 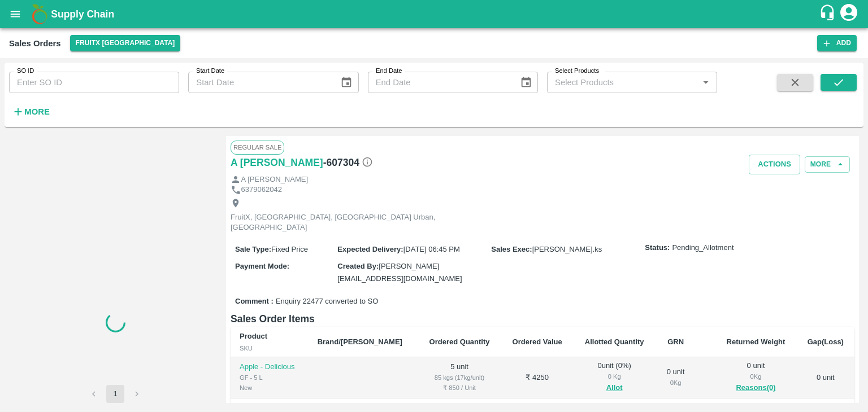 I want to click on label: Created By :, so click(x=358, y=266).